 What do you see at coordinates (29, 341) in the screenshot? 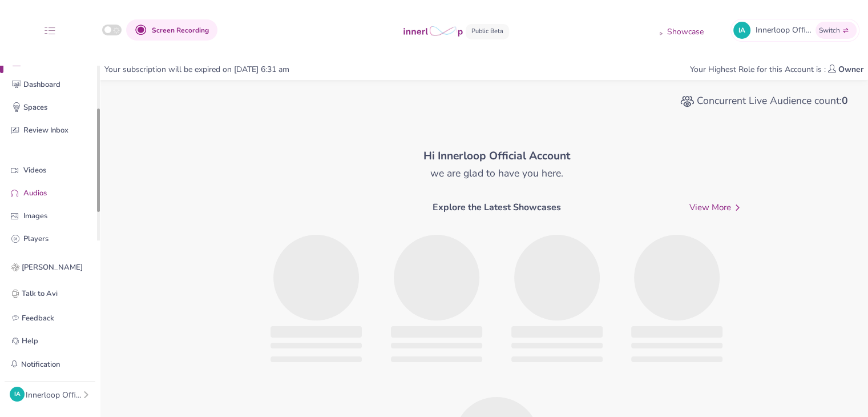
I see `p: Help` at bounding box center [29, 341].